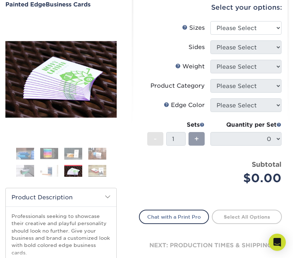 This screenshot has height=258, width=293. I want to click on img: Painted Edge 07, so click(61, 79).